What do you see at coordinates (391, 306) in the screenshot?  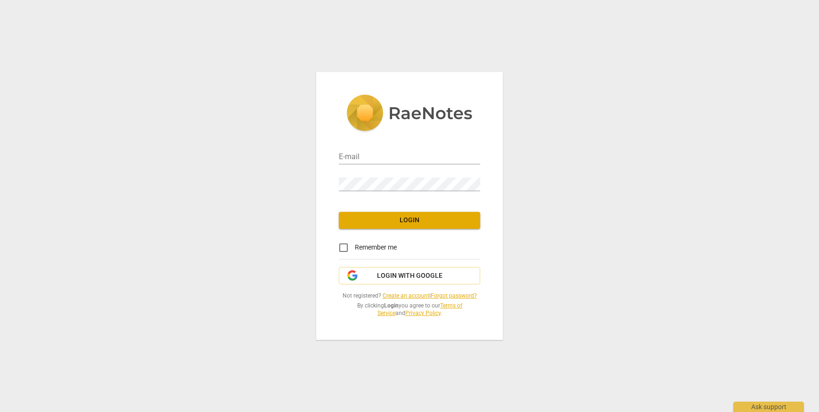 I see `b: Login` at bounding box center [391, 306].